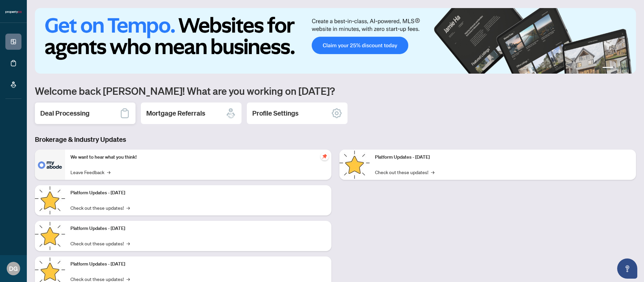 This screenshot has width=644, height=282. I want to click on p: We want to hear what you think!, so click(199, 157).